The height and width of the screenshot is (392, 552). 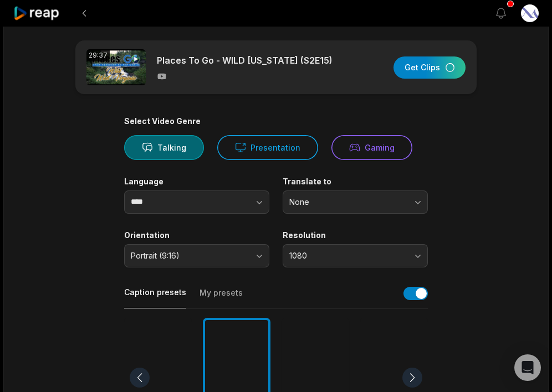 I want to click on span: Portrait (9:16), so click(x=189, y=256).